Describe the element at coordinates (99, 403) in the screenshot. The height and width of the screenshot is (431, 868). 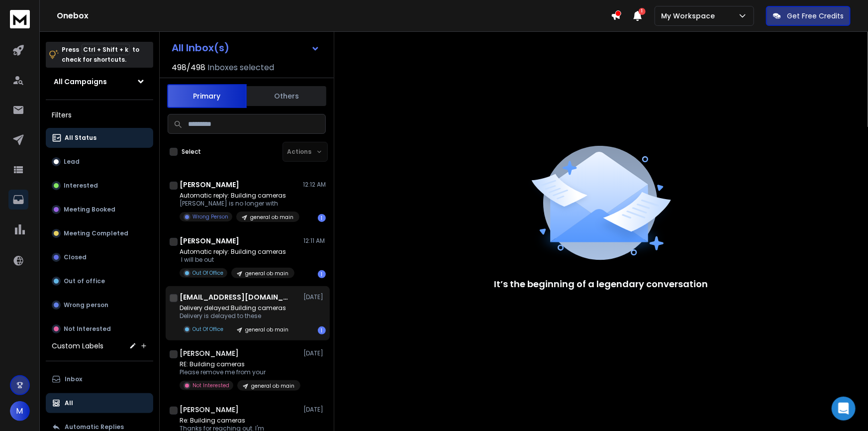
I see `button: All` at that location.